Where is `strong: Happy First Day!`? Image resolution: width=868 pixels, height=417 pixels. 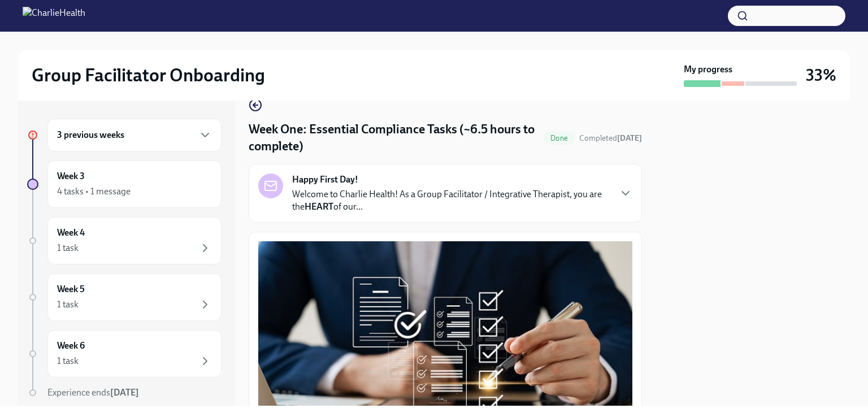 strong: Happy First Day! is located at coordinates (325, 179).